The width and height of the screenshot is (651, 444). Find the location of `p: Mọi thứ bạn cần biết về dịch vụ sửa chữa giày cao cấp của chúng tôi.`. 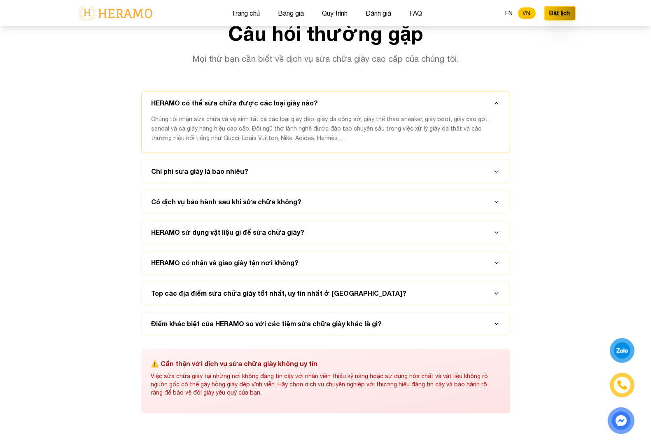

p: Mọi thứ bạn cần biết về dịch vụ sửa chữa giày cao cấp của chúng tôi. is located at coordinates (326, 59).